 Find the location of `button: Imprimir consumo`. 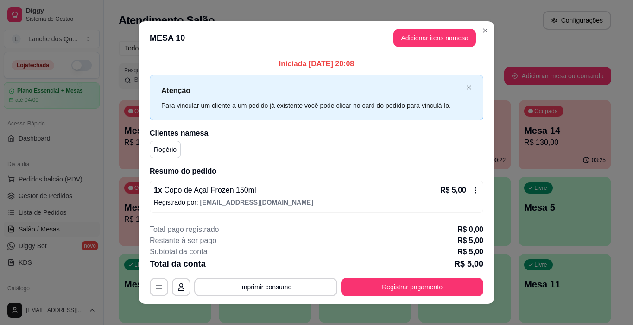

button: Imprimir consumo is located at coordinates (265, 287).